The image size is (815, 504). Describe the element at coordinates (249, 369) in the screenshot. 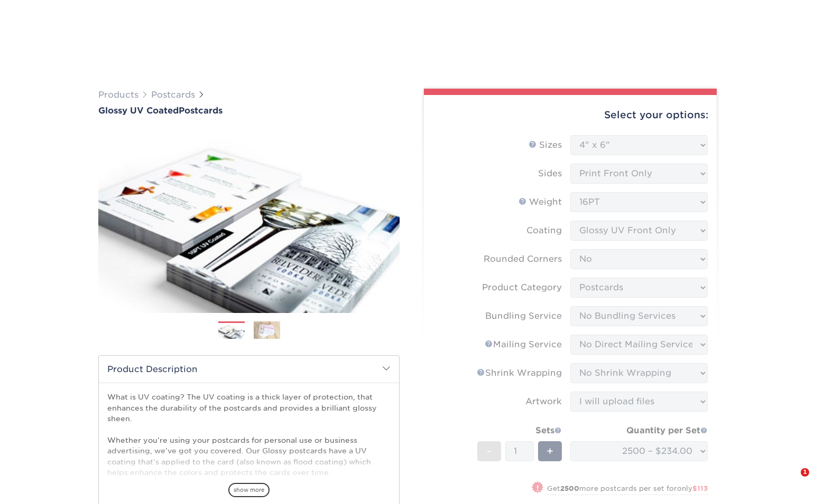

I see `h2: Product Description` at that location.